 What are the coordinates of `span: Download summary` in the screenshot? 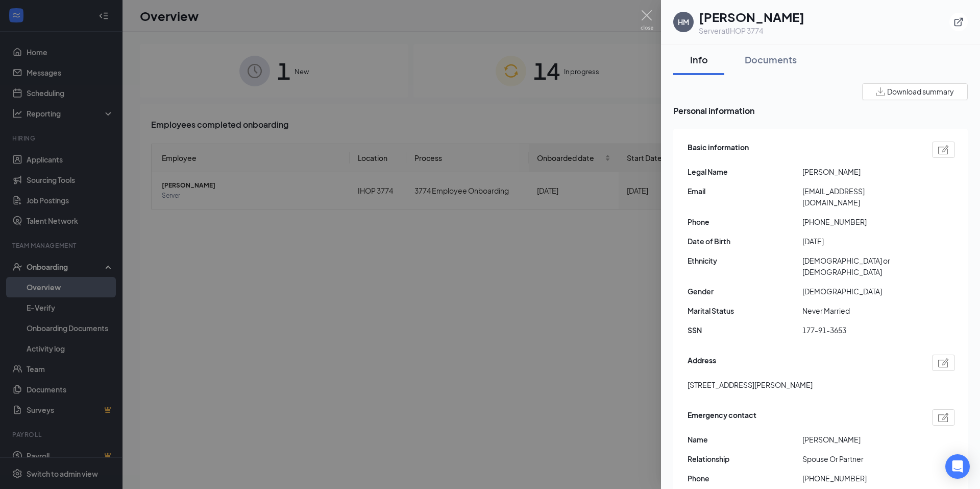 It's located at (920, 92).